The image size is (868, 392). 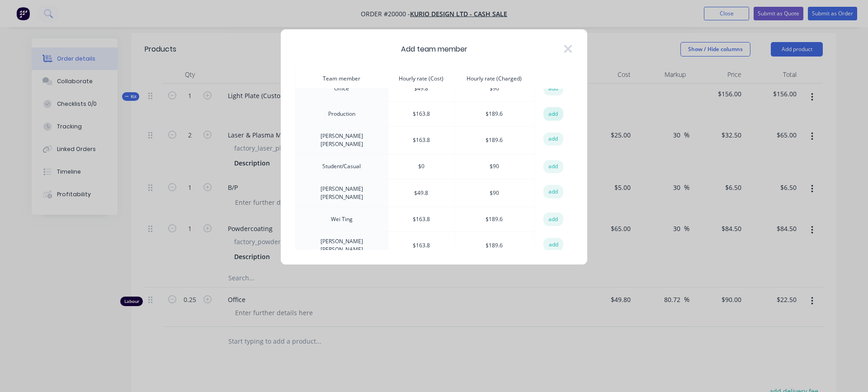 I want to click on th: Hourly rate (Charged), so click(x=494, y=79).